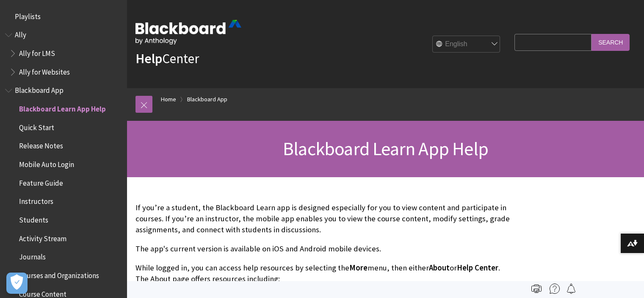 This screenshot has width=644, height=298. I want to click on span: Students, so click(34, 218).